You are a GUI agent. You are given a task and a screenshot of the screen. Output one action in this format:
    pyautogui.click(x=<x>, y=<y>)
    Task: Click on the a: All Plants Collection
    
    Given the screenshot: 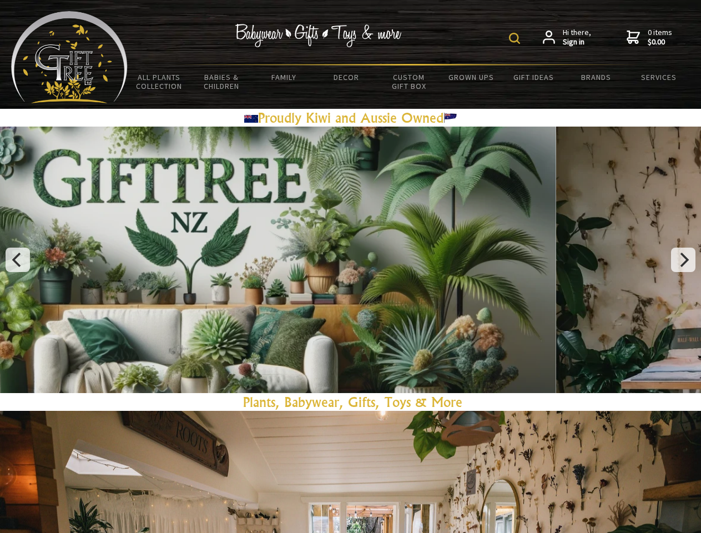 What is the action you would take?
    pyautogui.click(x=159, y=82)
    